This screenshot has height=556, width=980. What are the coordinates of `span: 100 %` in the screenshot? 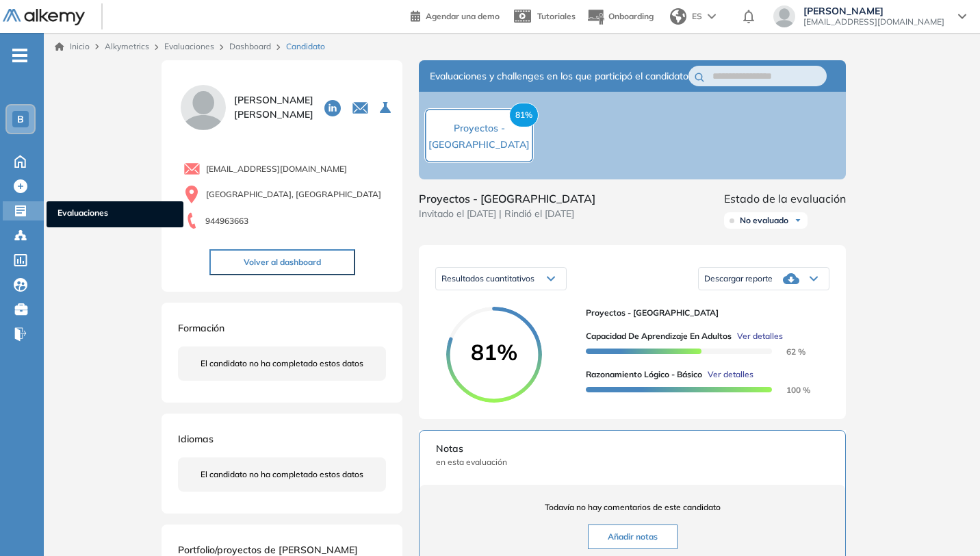 It's located at (790, 389).